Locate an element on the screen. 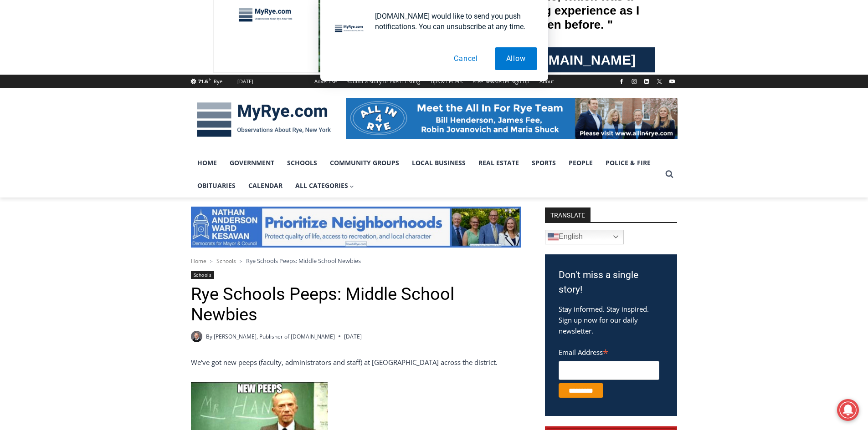  div: 1 is located at coordinates (97, 82).